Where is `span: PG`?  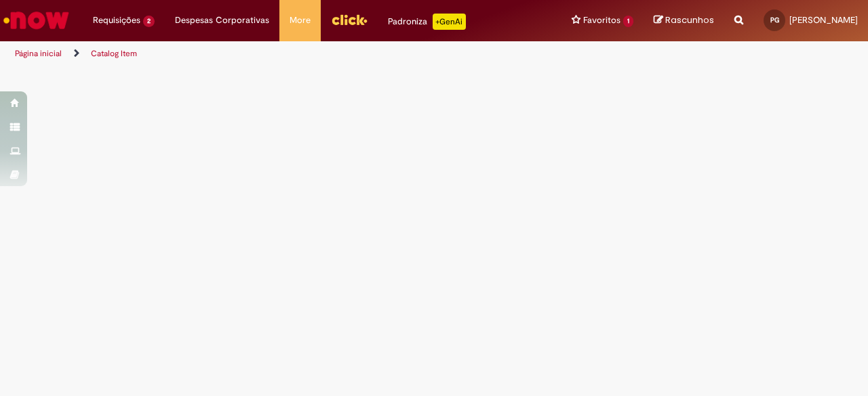 span: PG is located at coordinates (774, 20).